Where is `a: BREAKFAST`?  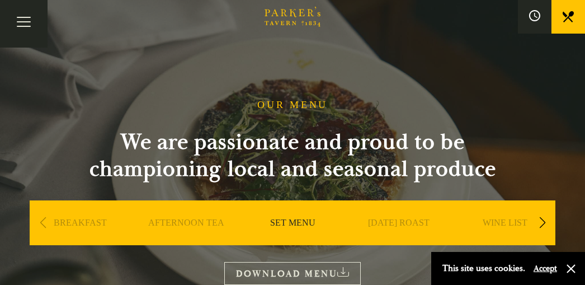 a: BREAKFAST is located at coordinates (80, 239).